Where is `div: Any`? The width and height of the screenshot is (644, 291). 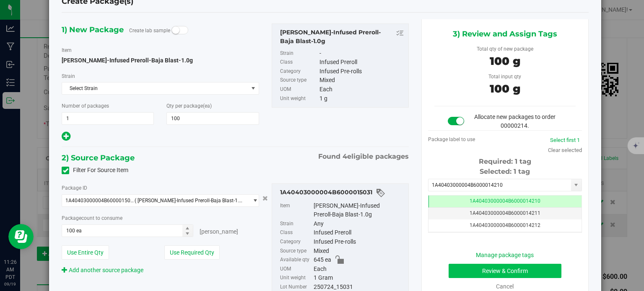
div: Any is located at coordinates (359, 224).